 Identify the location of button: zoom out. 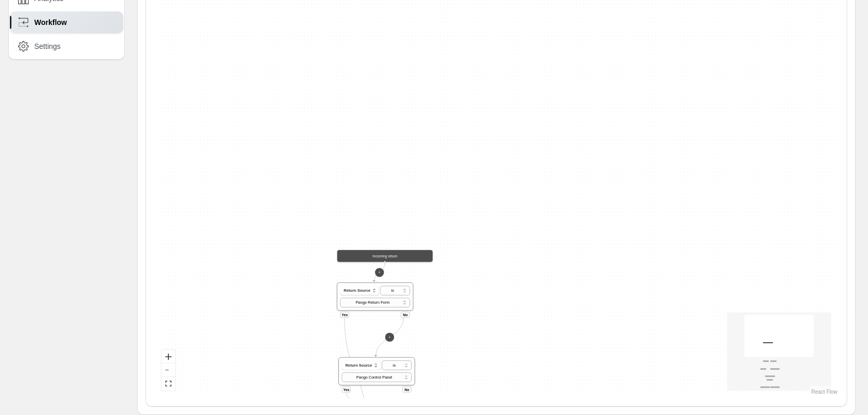
(168, 371).